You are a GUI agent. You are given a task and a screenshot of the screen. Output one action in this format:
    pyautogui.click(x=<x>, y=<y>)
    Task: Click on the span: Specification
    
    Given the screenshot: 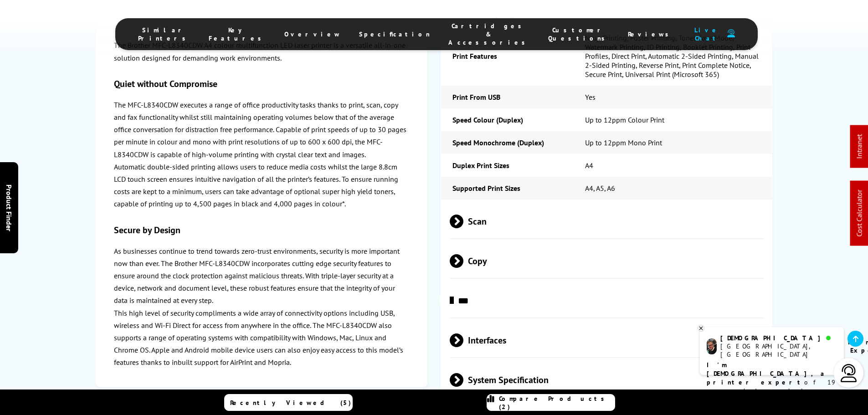 What is the action you would take?
    pyautogui.click(x=395, y=34)
    